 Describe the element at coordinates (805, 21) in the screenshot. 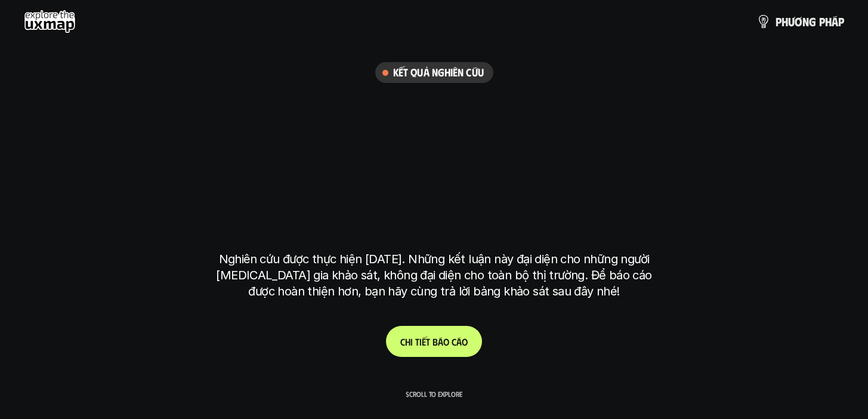

I see `span: n` at that location.